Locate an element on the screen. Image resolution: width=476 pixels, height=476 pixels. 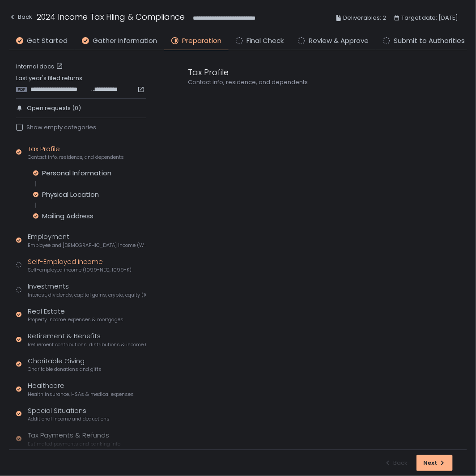
span: Property income, expenses & mortgages is located at coordinates (75, 319).